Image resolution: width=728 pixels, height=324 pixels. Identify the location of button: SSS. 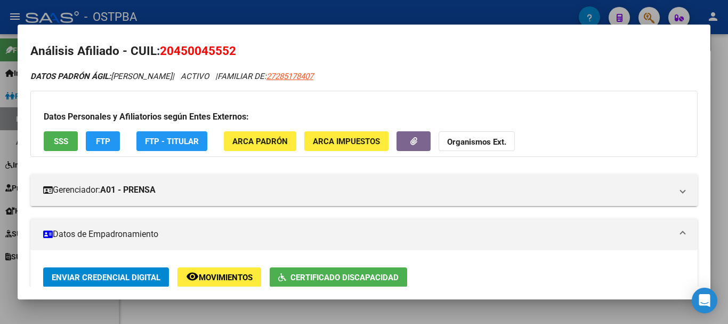
(61, 141).